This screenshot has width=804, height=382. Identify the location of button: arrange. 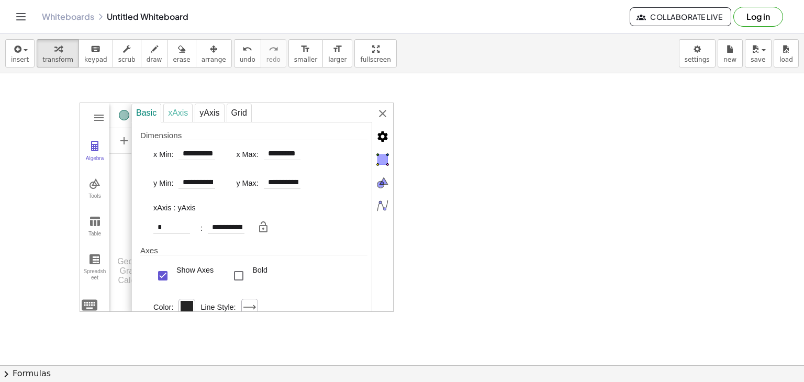
(213, 53).